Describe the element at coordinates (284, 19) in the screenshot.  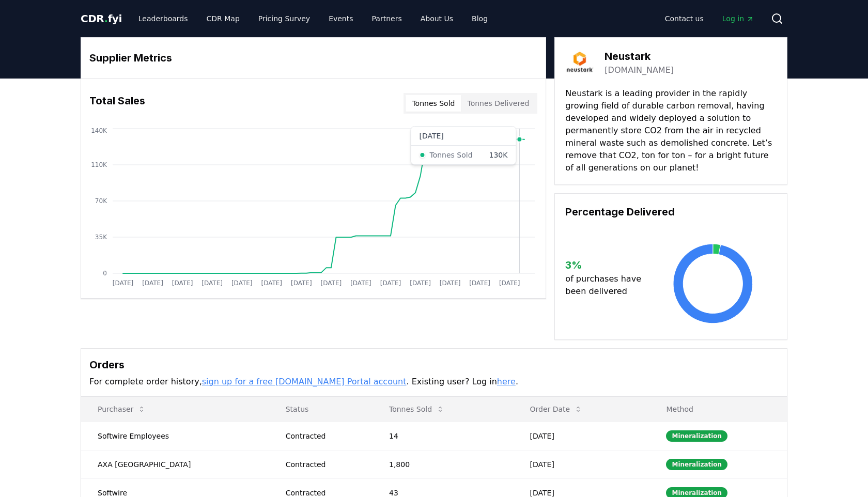
I see `a: Pricing Survey` at that location.